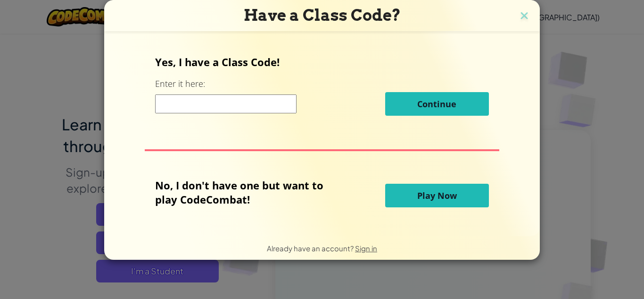 The width and height of the screenshot is (644, 299). What do you see at coordinates (180, 84) in the screenshot?
I see `label: Enter it here:` at bounding box center [180, 84].